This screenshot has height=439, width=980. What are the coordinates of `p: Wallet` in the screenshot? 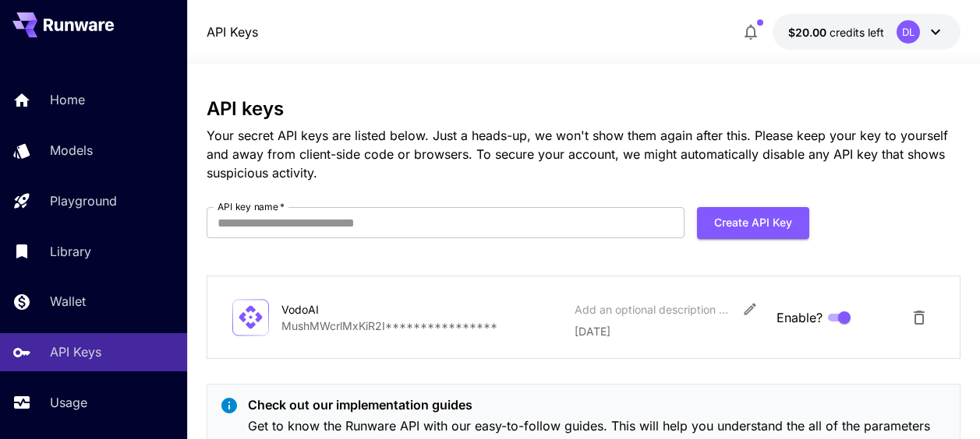 It's located at (68, 302).